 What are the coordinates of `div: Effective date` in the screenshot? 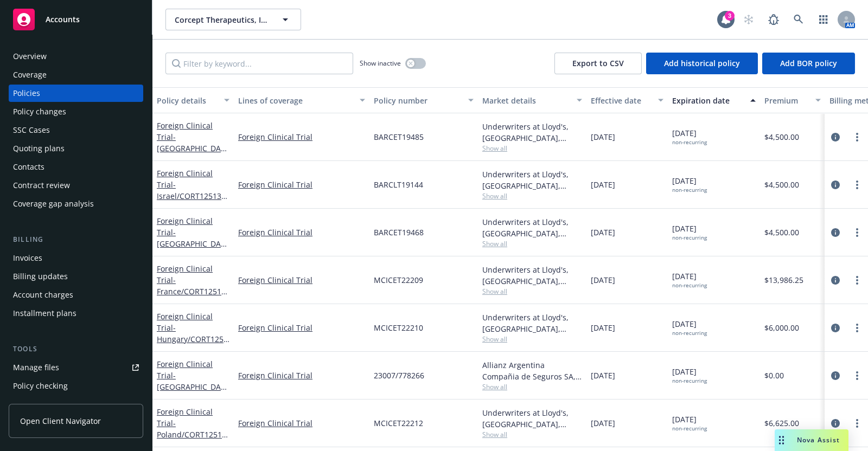 It's located at (621, 100).